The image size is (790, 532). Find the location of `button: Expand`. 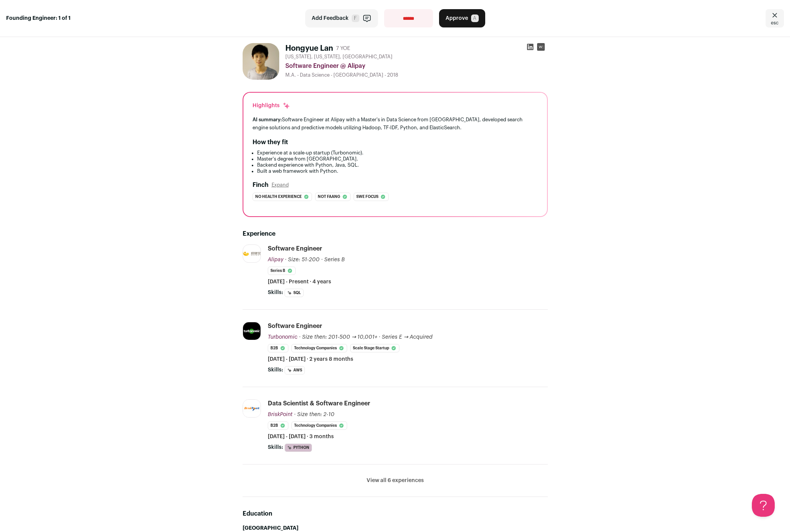

button: Expand is located at coordinates (280, 185).